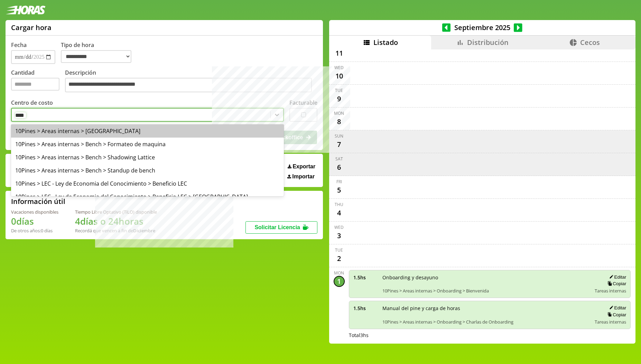 The image size is (641, 364). What do you see at coordinates (340, 213) in the screenshot?
I see `div: 4` at bounding box center [340, 213].